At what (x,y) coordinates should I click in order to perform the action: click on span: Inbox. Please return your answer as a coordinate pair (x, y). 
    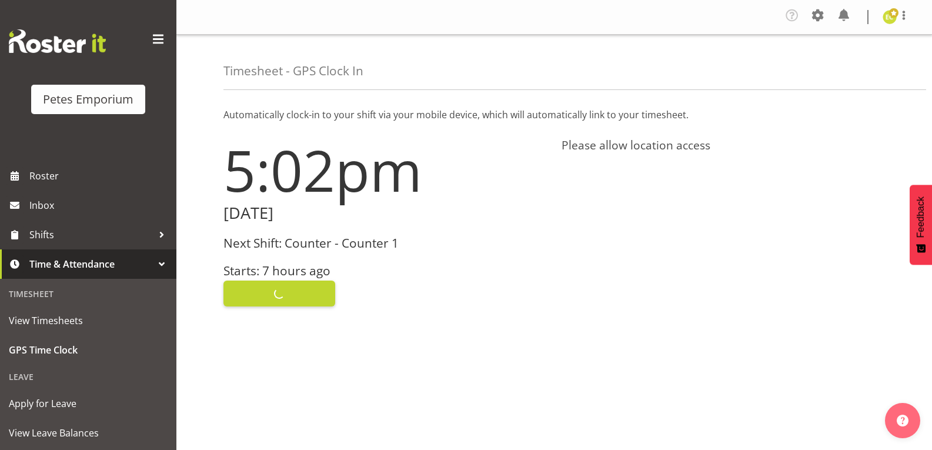
    Looking at the image, I should click on (100, 205).